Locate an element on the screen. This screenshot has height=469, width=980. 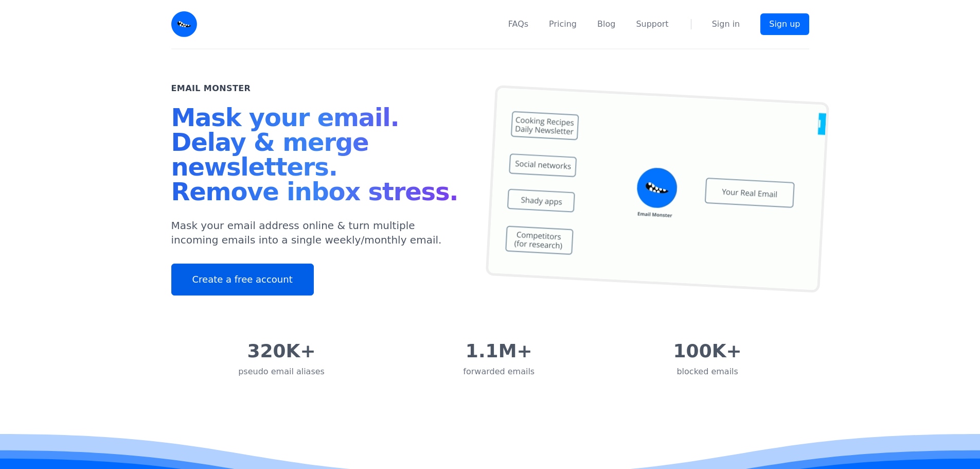
h2: Email Monster is located at coordinates (211, 89).